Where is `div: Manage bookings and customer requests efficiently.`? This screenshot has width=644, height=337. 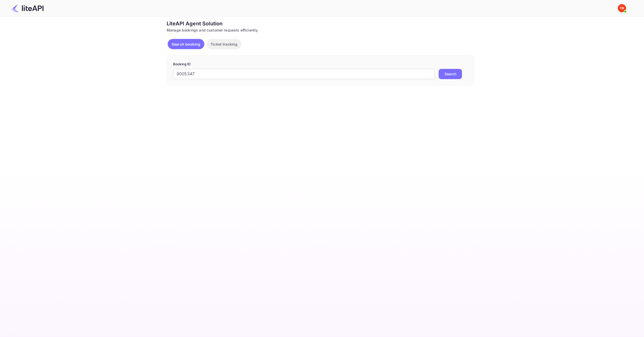 div: Manage bookings and customer requests efficiently. is located at coordinates (321, 30).